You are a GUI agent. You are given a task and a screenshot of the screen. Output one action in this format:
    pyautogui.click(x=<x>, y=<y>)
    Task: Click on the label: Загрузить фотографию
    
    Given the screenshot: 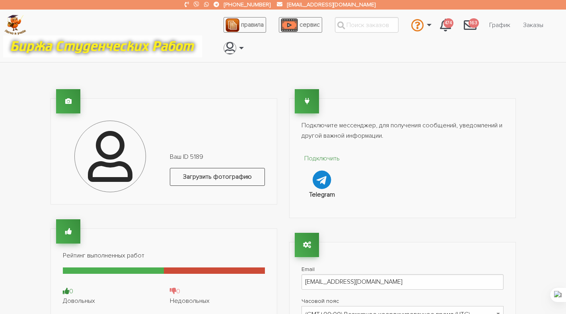 What is the action you would take?
    pyautogui.click(x=217, y=177)
    